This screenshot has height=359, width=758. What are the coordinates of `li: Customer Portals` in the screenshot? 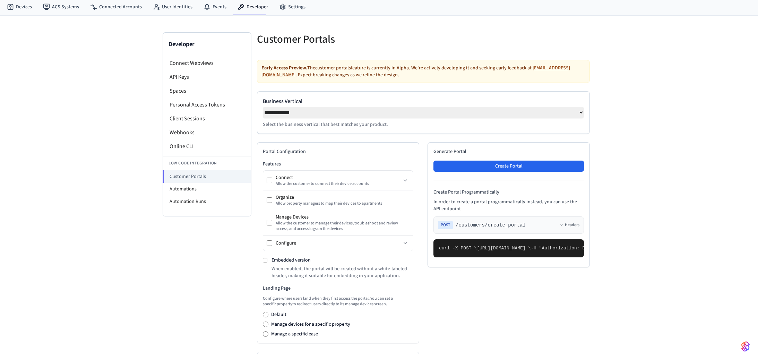 It's located at (207, 177).